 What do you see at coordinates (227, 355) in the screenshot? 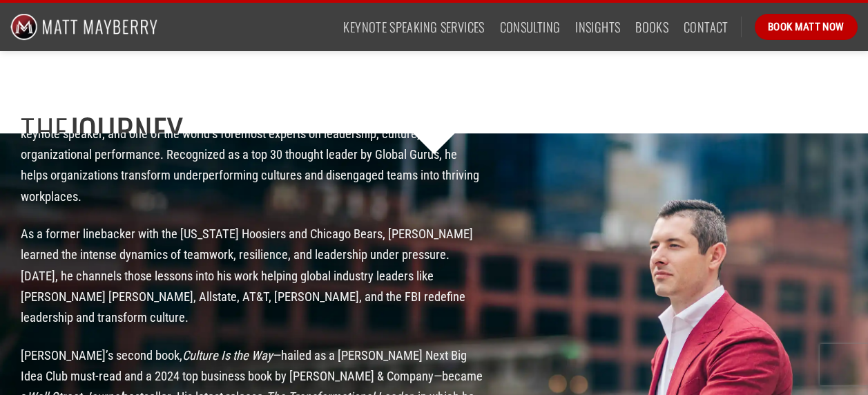
I see `em: Culture Is the Way` at bounding box center [227, 355].